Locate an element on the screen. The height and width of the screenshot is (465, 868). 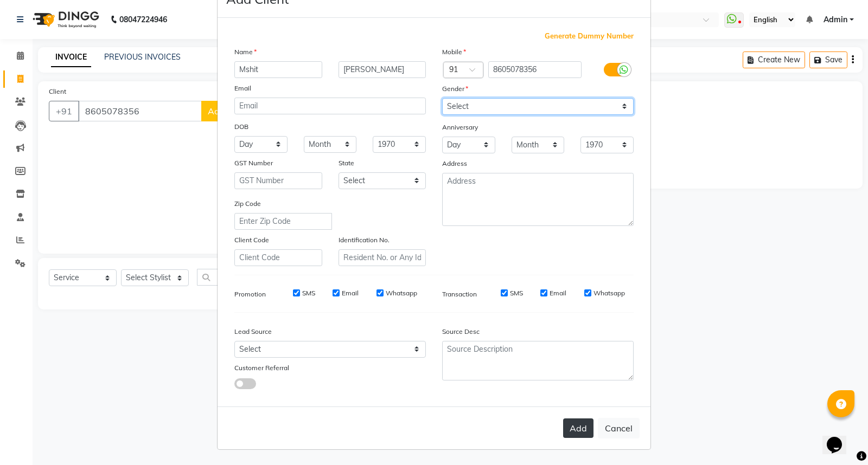
label: Source Desc is located at coordinates (460, 332).